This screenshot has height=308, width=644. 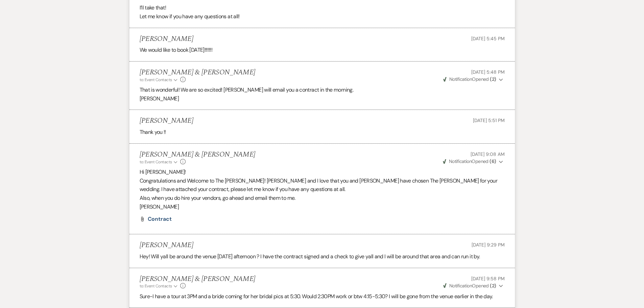 I want to click on span: contract, so click(x=160, y=219).